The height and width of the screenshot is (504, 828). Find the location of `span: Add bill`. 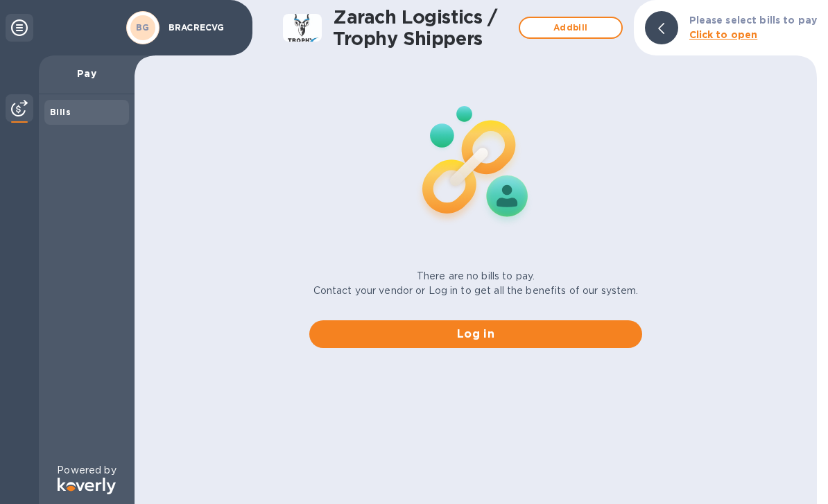

span: Add bill is located at coordinates (571, 28).